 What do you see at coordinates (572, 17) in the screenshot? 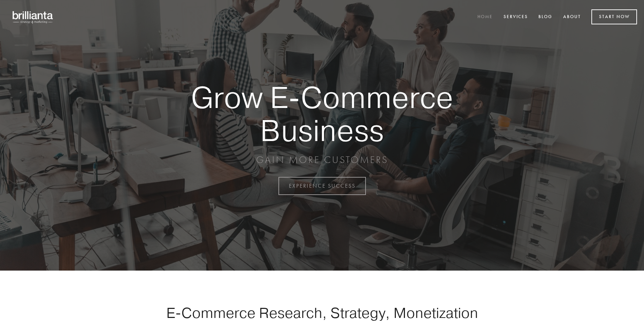
I see `a: About` at bounding box center [572, 17].